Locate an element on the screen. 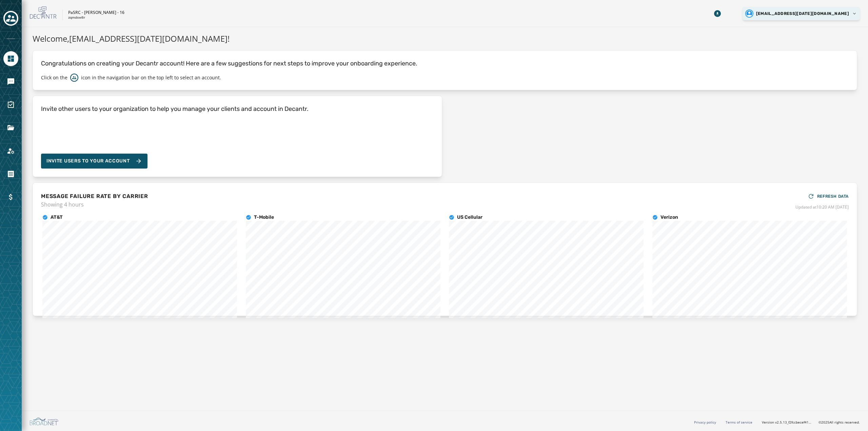 The width and height of the screenshot is (868, 431). span: Showing 4 hours is located at coordinates (95, 204).